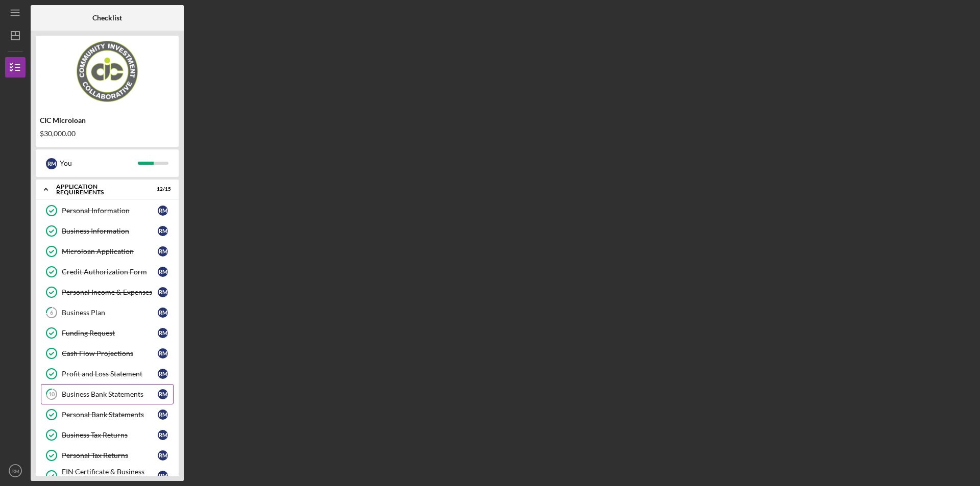 This screenshot has width=980, height=486. Describe the element at coordinates (109, 231) in the screenshot. I see `div: Business Information` at that location.